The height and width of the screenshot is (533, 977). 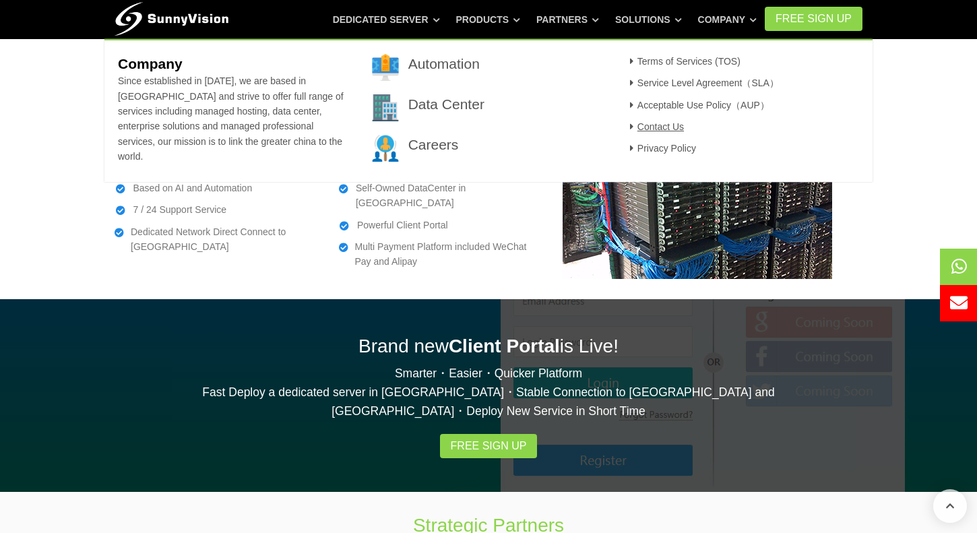 What do you see at coordinates (441, 225) in the screenshot?
I see `li: Powerful Client Portal` at bounding box center [441, 225].